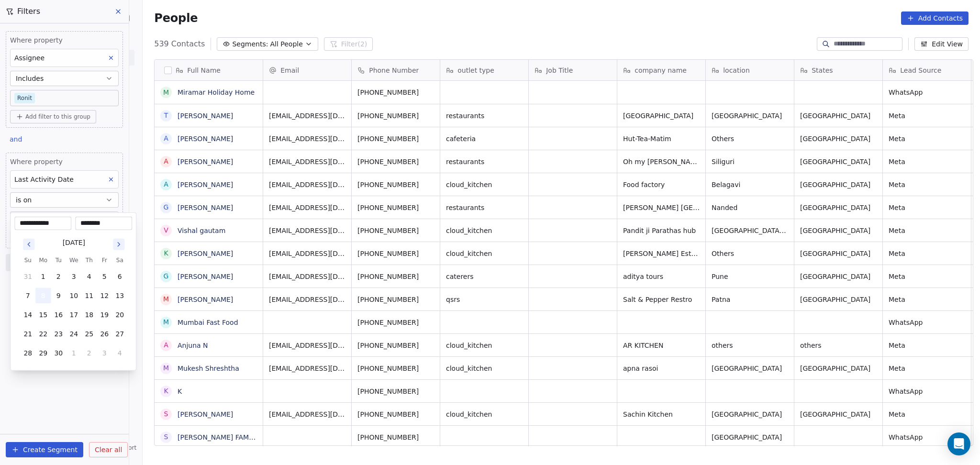 This screenshot has height=465, width=980. I want to click on th: Friday, so click(105, 260).